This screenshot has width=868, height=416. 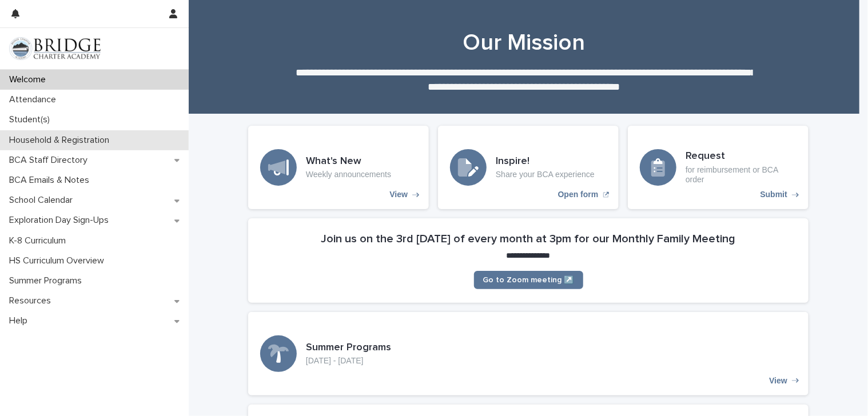 I want to click on span: Go to Zoom meeting ↗️, so click(x=529, y=280).